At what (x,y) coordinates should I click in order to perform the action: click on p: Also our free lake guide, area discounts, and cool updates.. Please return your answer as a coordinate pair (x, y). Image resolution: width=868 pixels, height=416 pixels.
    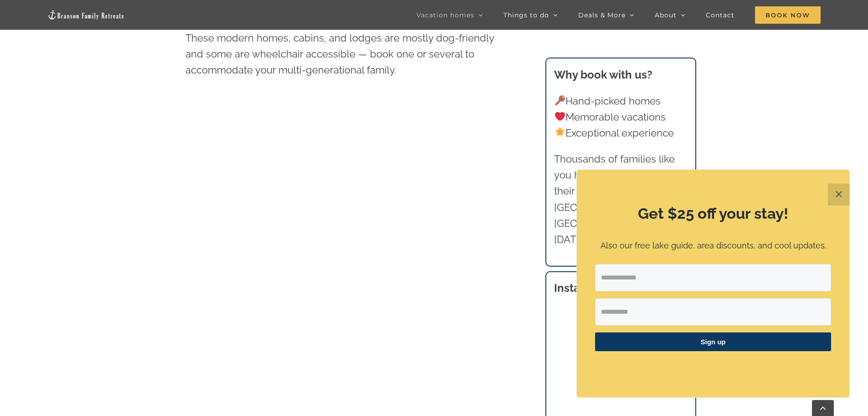
    Looking at the image, I should click on (713, 245).